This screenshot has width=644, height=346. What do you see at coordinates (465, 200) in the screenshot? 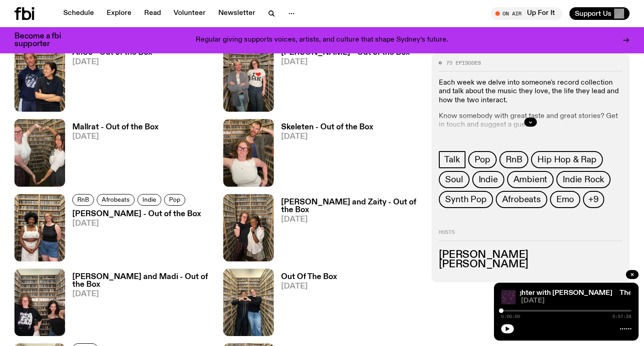
I see `span: Synth Pop` at bounding box center [465, 200].